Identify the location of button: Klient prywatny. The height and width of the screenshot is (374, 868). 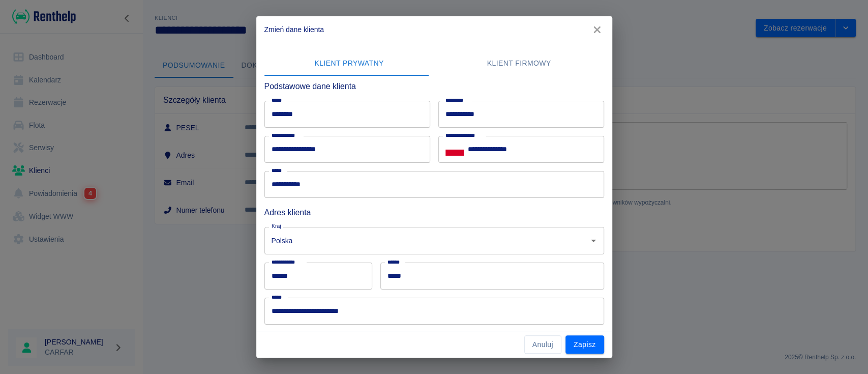
(350, 64).